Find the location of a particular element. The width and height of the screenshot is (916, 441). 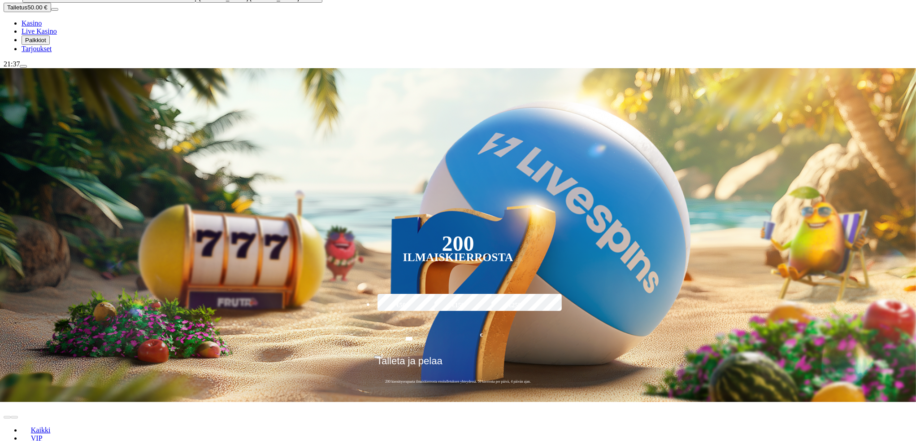

label: €250 is located at coordinates (515, 305).